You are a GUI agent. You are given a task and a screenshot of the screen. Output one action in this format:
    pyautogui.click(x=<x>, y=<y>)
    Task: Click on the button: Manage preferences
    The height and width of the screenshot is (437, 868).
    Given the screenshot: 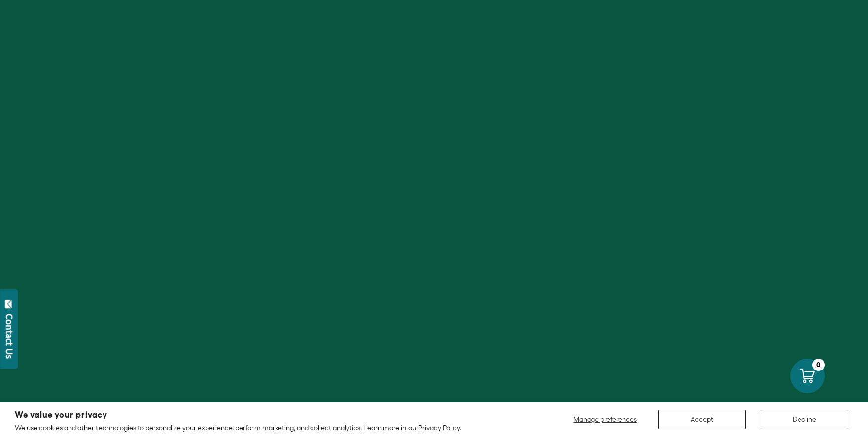 What is the action you would take?
    pyautogui.click(x=606, y=419)
    